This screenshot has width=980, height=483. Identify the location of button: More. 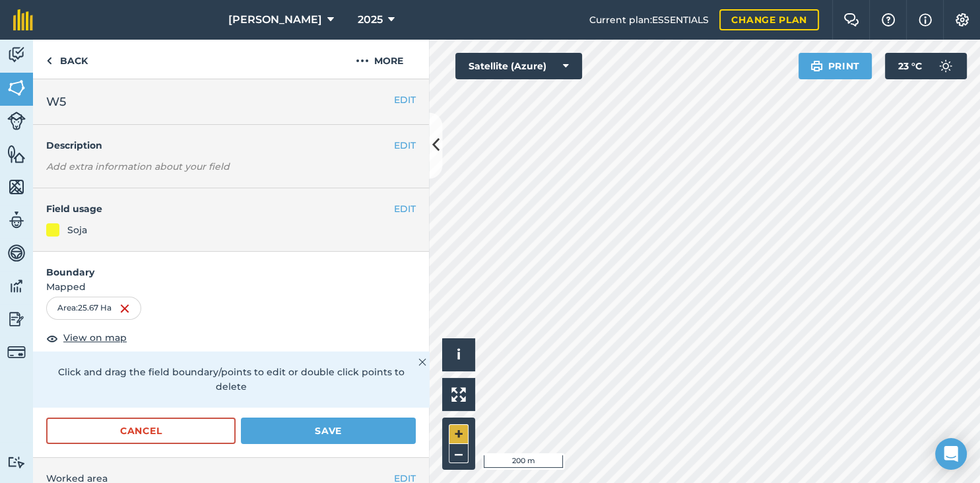
(379, 59).